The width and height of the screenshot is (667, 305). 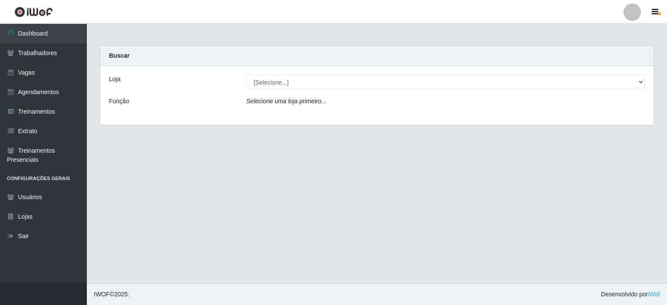 What do you see at coordinates (286, 101) in the screenshot?
I see `i: Selecione uma loja primeiro...` at bounding box center [286, 101].